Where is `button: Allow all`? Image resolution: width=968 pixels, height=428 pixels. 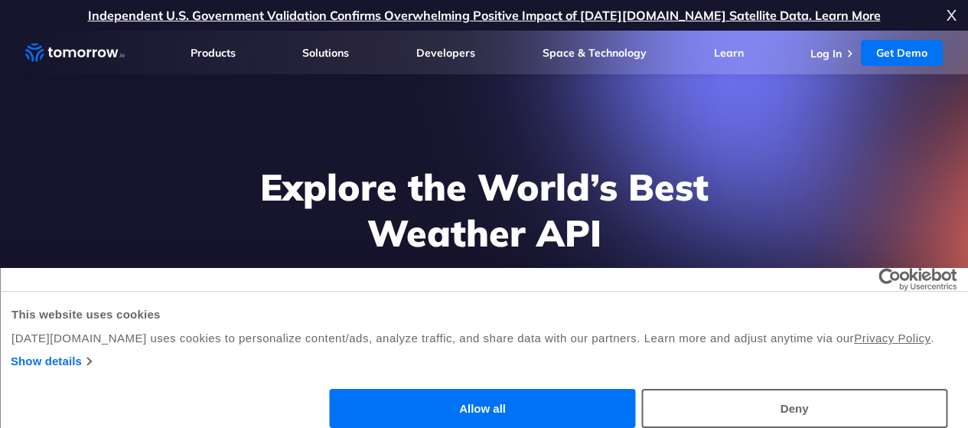
button: Allow all is located at coordinates (483, 408).